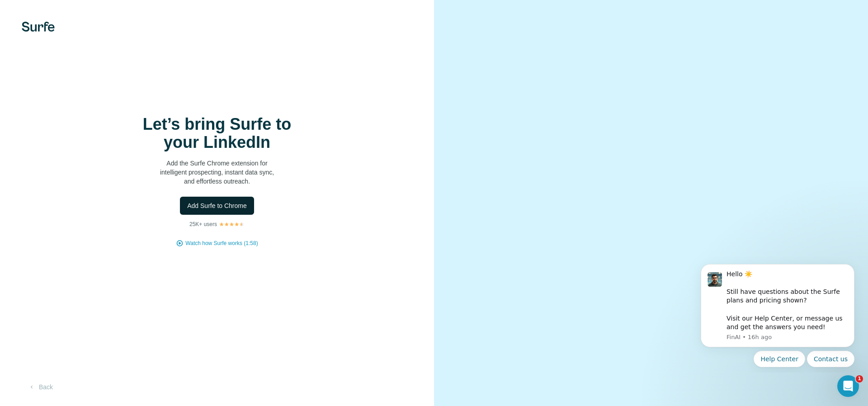 Image resolution: width=868 pixels, height=406 pixels. Describe the element at coordinates (217, 206) in the screenshot. I see `span: Add Surfe to Chrome` at that location.